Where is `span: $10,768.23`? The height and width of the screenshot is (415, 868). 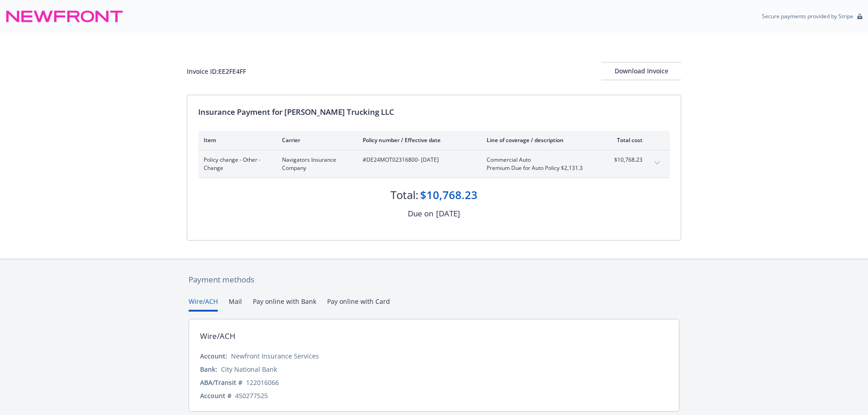 span: $10,768.23 is located at coordinates (625, 160).